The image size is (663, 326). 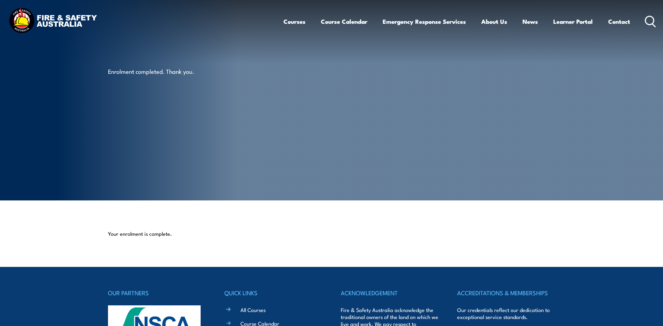 What do you see at coordinates (253, 309) in the screenshot?
I see `a: All Courses` at bounding box center [253, 309].